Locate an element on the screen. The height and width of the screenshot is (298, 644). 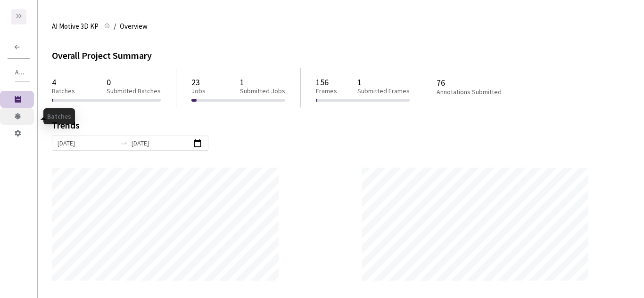
p: Submitted Frames is located at coordinates (383, 91).